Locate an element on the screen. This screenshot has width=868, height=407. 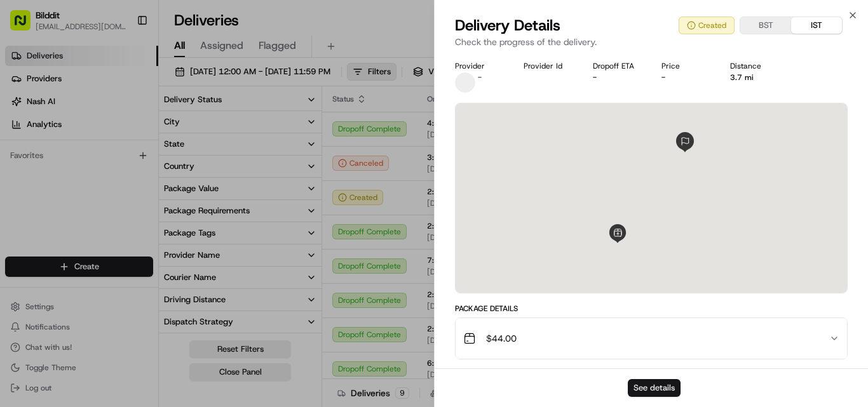
button: See details is located at coordinates (654, 388).